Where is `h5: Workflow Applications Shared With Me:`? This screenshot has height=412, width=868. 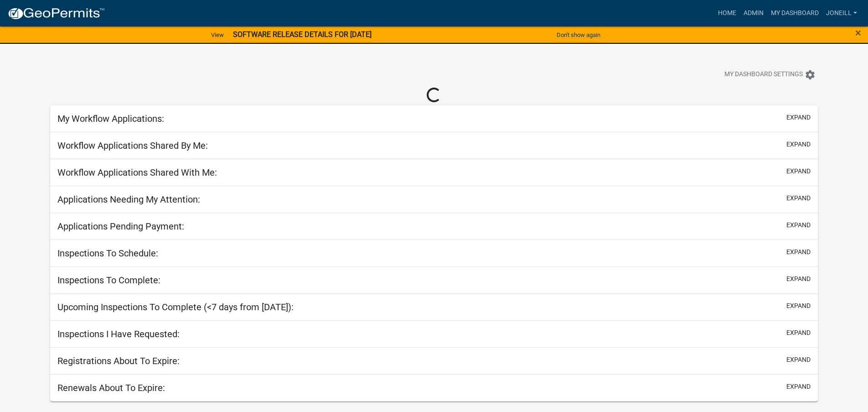
h5: Workflow Applications Shared With Me: is located at coordinates (137, 172).